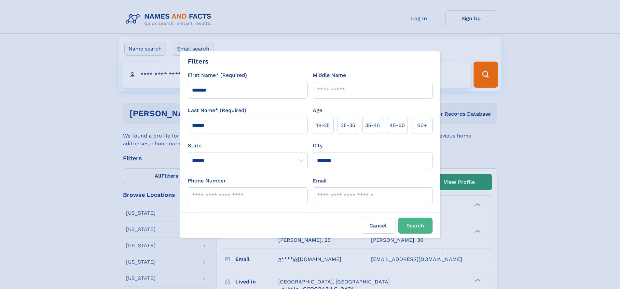  What do you see at coordinates (348, 125) in the screenshot?
I see `span: 25‑35` at bounding box center [348, 125].